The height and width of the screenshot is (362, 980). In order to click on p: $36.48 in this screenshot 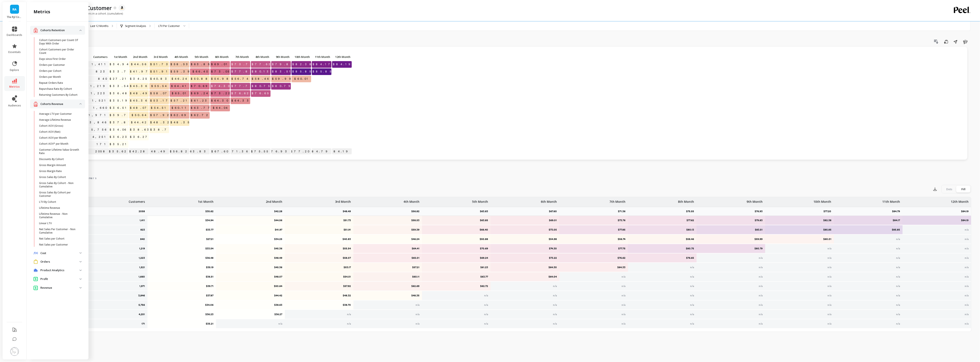, I will do `click(192, 257)`.